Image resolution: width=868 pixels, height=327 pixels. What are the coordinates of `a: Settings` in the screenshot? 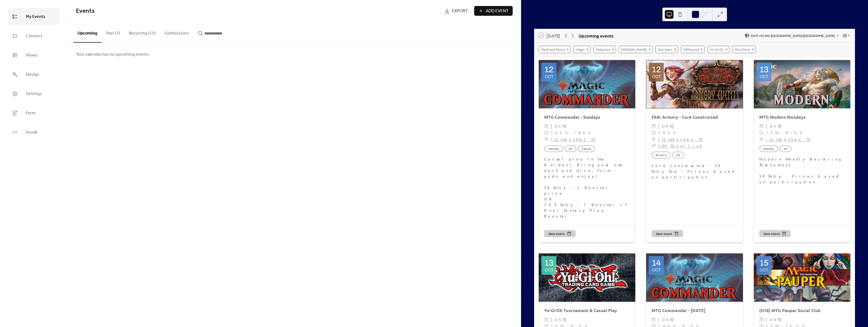 It's located at (33, 93).